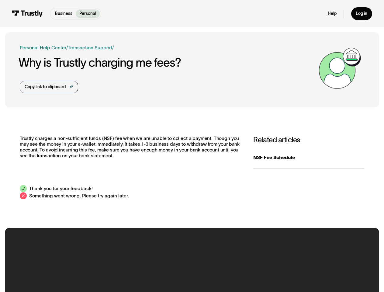 This screenshot has width=384, height=292. Describe the element at coordinates (45, 87) in the screenshot. I see `div: Copy link to clipboard` at that location.